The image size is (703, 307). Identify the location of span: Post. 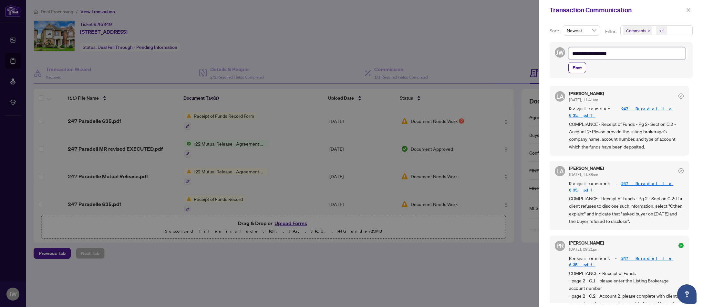
(577, 68).